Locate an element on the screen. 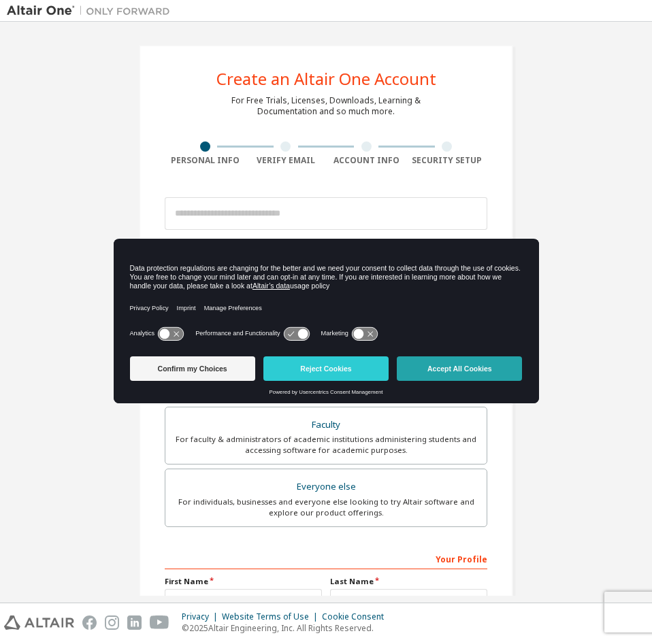  div: Your Profile is located at coordinates (326, 559).